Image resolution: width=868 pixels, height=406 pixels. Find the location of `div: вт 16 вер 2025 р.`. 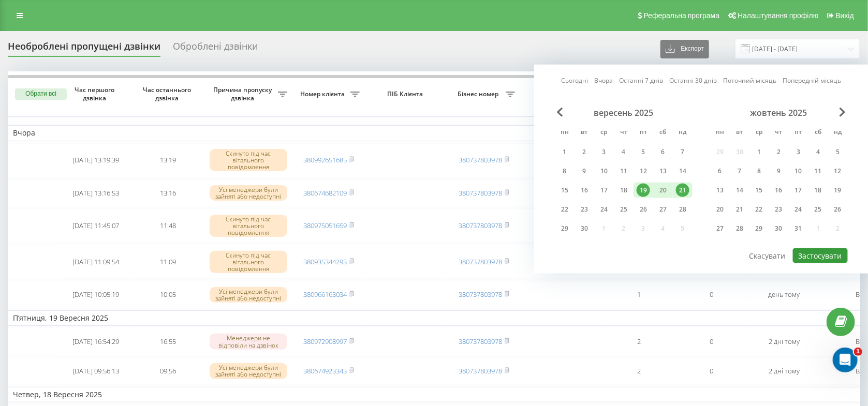

div: вт 16 вер 2025 р. is located at coordinates (584, 191).